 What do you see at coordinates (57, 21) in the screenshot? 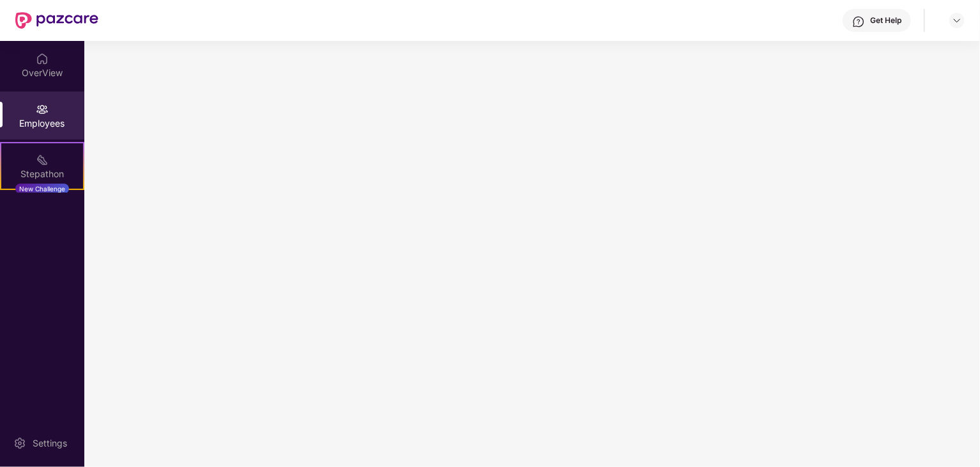
I see `img: New Pazcare Logo` at bounding box center [57, 21].